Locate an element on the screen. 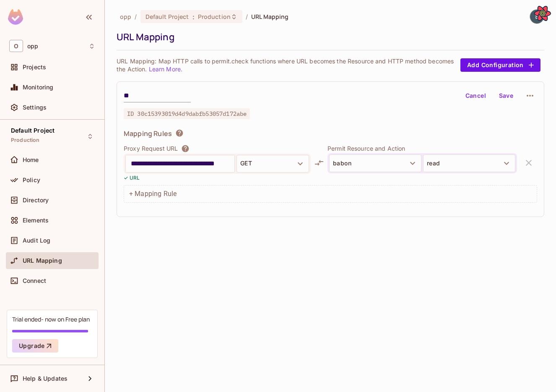  div: + Mapping Rule is located at coordinates (330, 194).